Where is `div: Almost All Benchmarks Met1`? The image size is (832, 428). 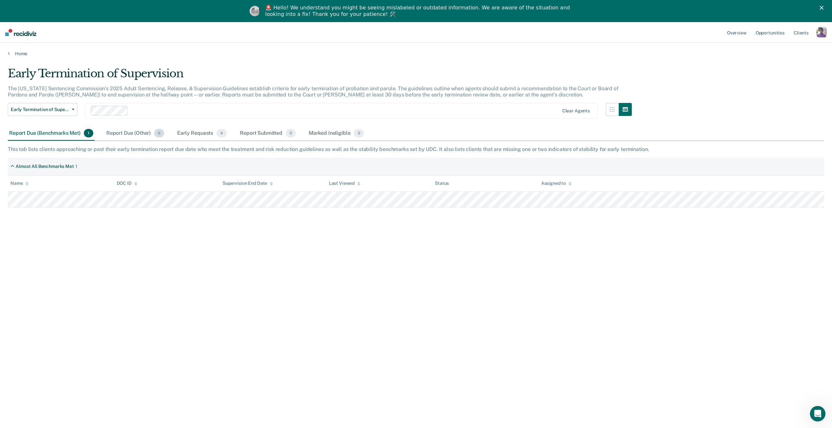 div: Almost All Benchmarks Met1 is located at coordinates (44, 166).